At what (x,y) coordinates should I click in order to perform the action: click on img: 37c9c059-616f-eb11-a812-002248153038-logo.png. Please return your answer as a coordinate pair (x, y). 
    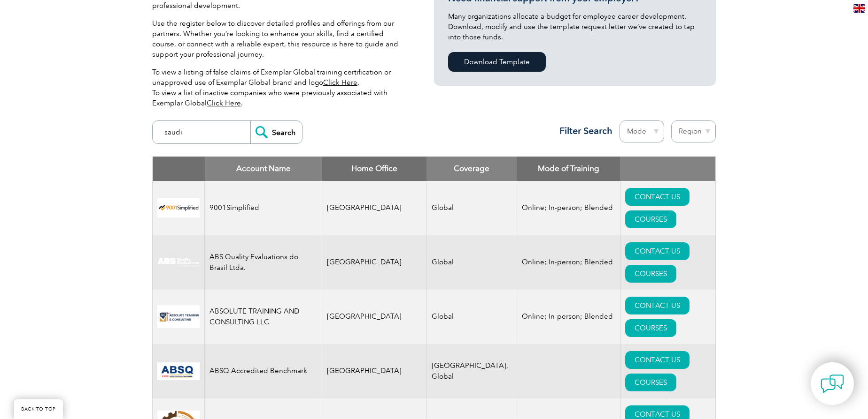
    Looking at the image, I should click on (178, 208).